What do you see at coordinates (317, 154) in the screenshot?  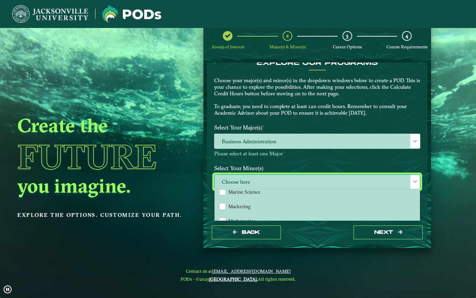 I see `p: Please select at least one Major` at bounding box center [317, 154].